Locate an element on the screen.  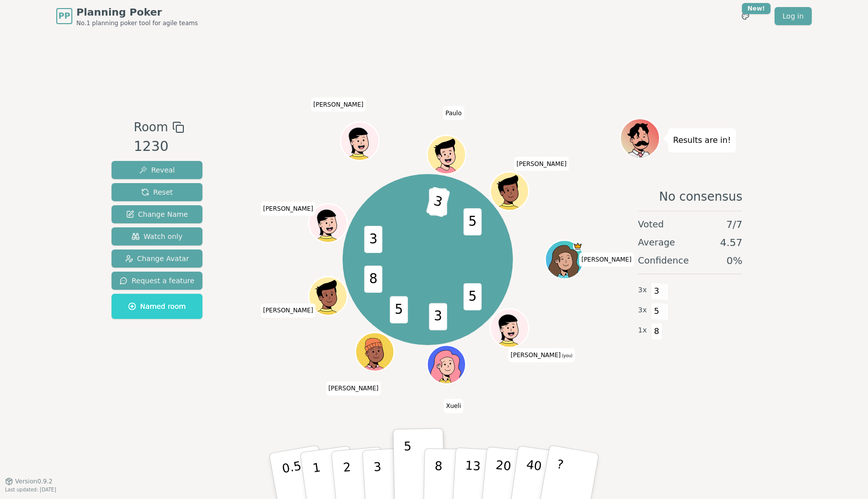
span: Named room is located at coordinates (157, 306).